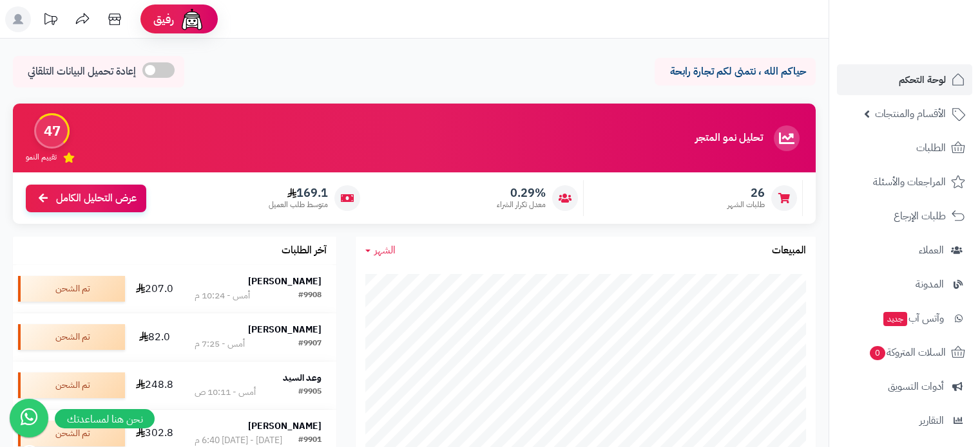 Image resolution: width=980 pixels, height=447 pixels. Describe the element at coordinates (310, 441) in the screenshot. I see `div: #9901` at that location.